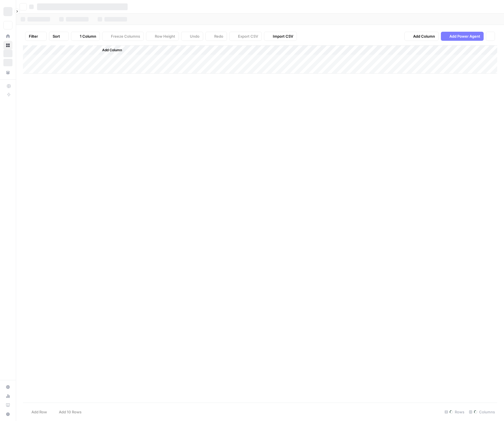 The image size is (504, 421). Describe the element at coordinates (462, 36) in the screenshot. I see `button: Add Power Agent` at that location.